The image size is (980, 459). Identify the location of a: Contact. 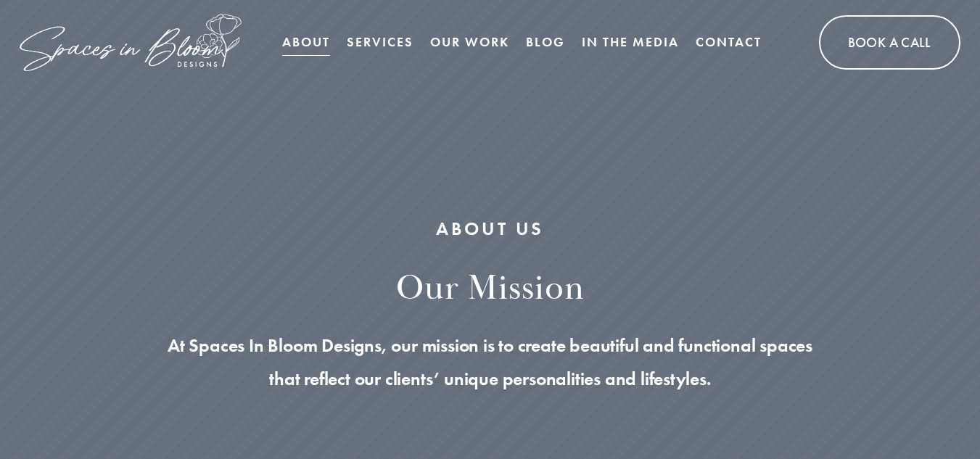
(728, 42).